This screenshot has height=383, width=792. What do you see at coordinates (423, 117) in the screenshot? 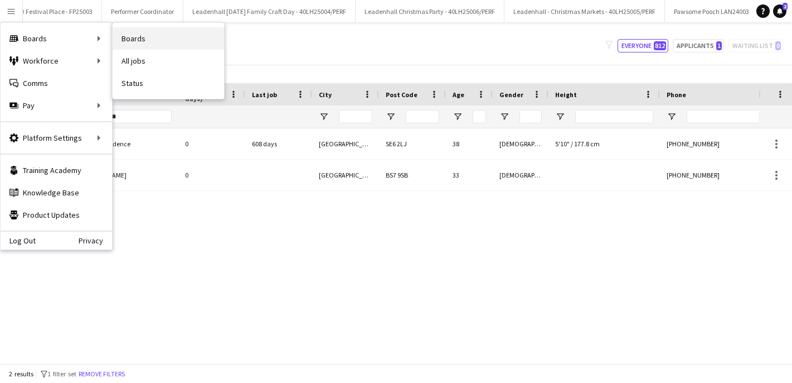
I see `input: Post Code Filter Input` at bounding box center [423, 117].